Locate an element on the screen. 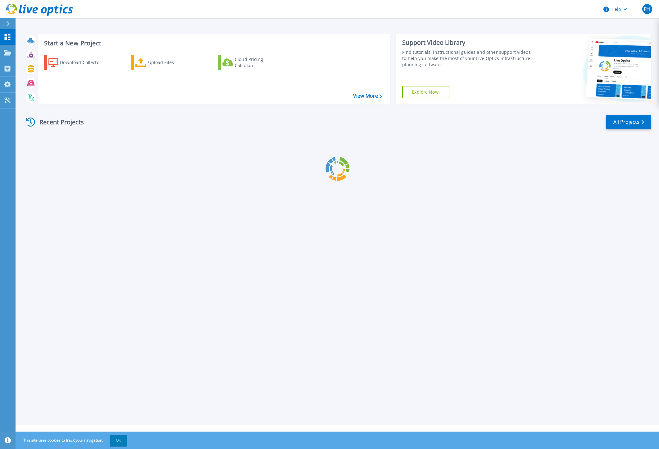 The width and height of the screenshot is (659, 449). button: OK is located at coordinates (118, 440).